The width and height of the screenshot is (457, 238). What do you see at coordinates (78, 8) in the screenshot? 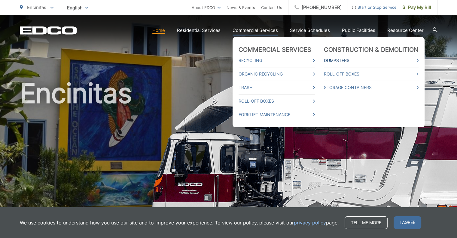
I see `span: English` at bounding box center [78, 8].